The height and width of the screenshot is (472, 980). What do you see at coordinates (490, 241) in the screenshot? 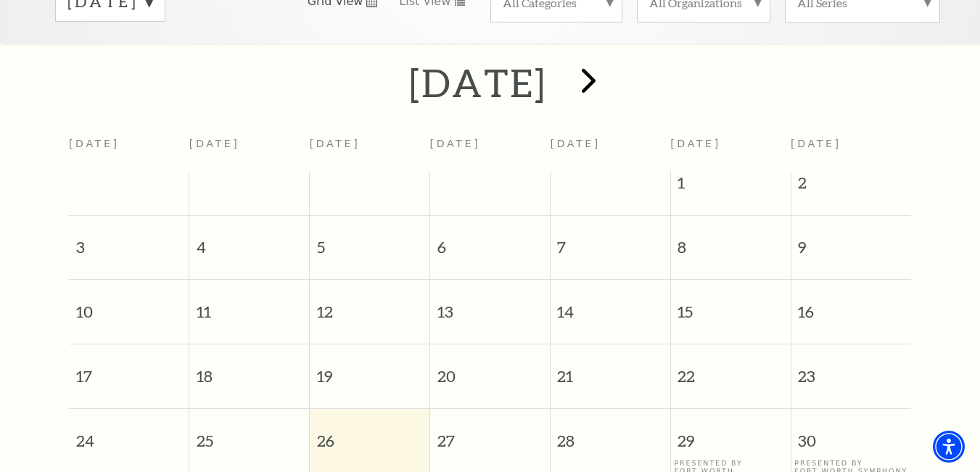
I see `span: 6` at bounding box center [490, 241].